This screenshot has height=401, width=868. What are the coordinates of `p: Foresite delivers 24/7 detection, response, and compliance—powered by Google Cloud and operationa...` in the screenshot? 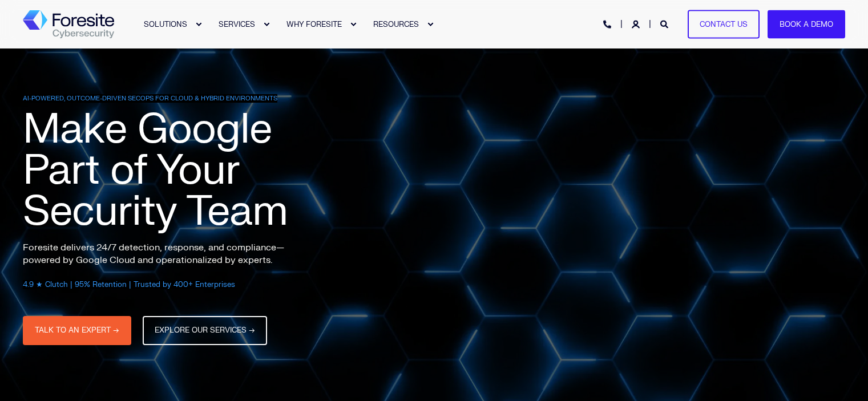 It's located at (165, 254).